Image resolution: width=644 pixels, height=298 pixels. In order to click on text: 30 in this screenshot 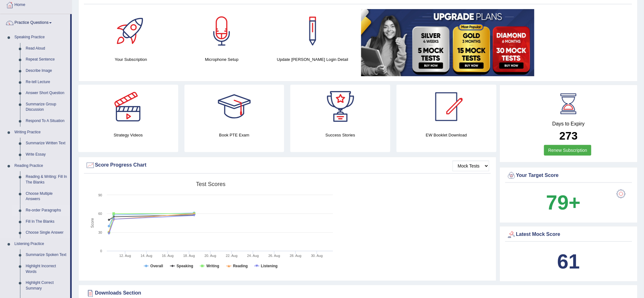, I will do `click(100, 233)`.